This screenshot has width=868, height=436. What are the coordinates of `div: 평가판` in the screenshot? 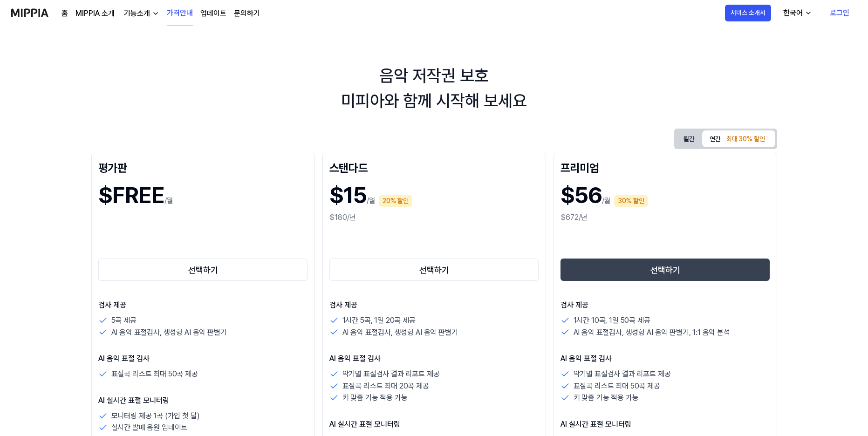 It's located at (203, 168).